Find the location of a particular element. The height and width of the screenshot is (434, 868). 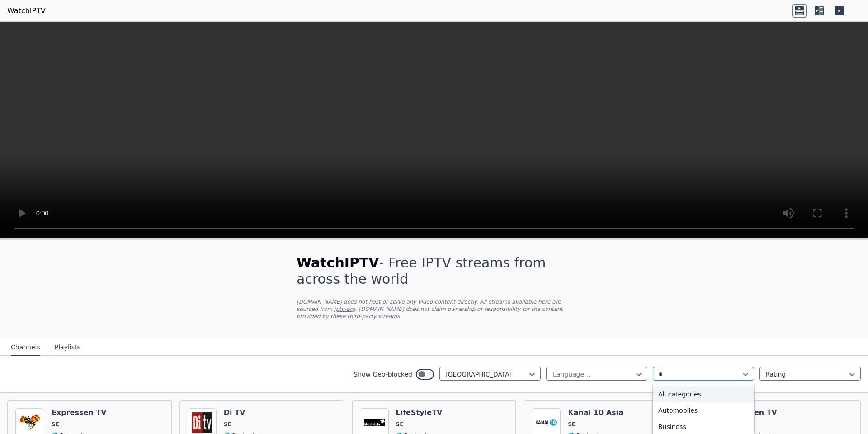

span: WatchIPTV is located at coordinates (338, 262).